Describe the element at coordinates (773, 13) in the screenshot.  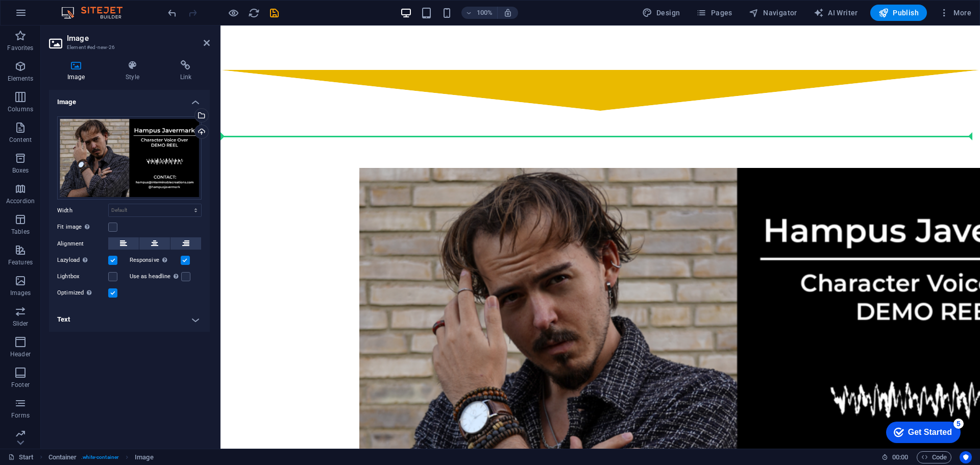
I see `span: Navigator` at that location.